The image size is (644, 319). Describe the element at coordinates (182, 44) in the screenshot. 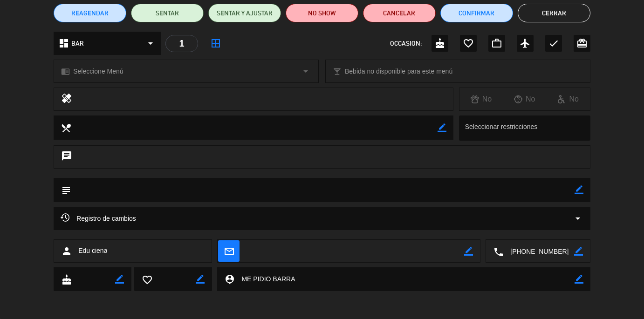

I see `div: 1` at that location.